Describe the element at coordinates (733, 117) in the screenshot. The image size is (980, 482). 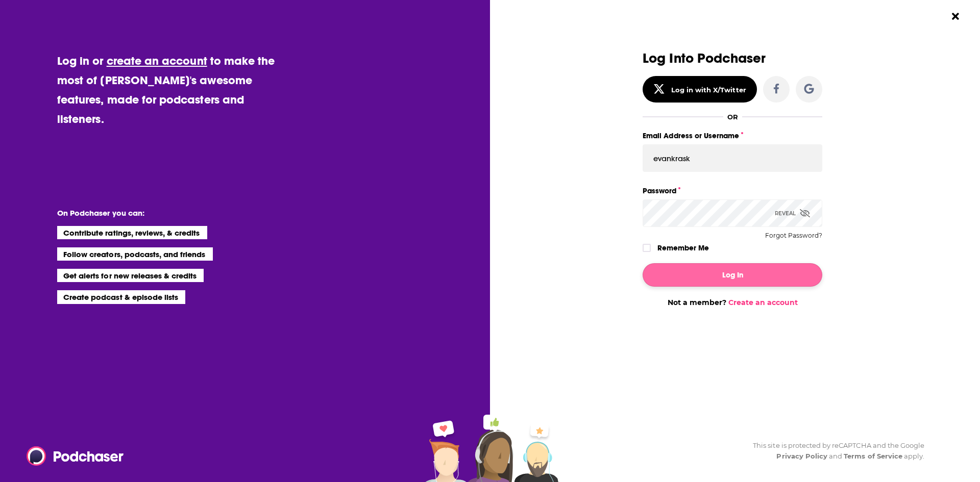
I see `div: OR` at that location.